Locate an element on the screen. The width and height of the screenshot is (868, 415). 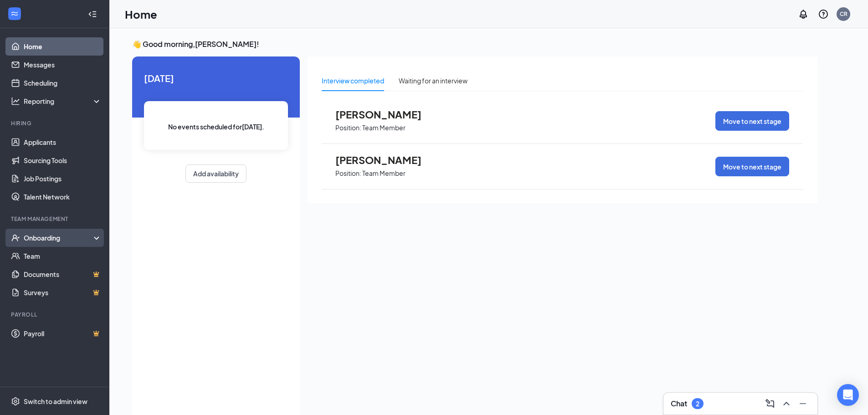
a: Messages is located at coordinates (62, 65).